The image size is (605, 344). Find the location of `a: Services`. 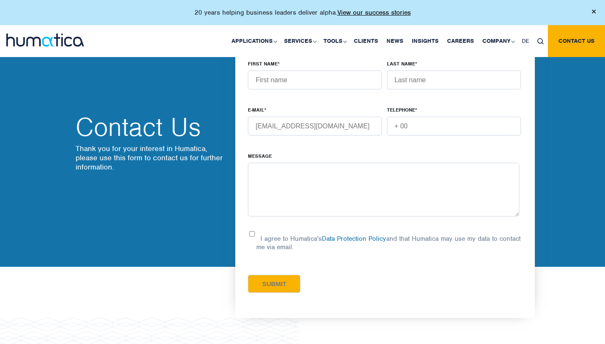

a: Services is located at coordinates (300, 41).